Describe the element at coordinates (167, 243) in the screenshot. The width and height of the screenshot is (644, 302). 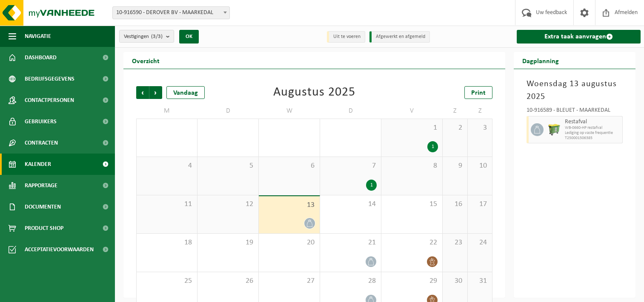
I see `span: 18` at that location.